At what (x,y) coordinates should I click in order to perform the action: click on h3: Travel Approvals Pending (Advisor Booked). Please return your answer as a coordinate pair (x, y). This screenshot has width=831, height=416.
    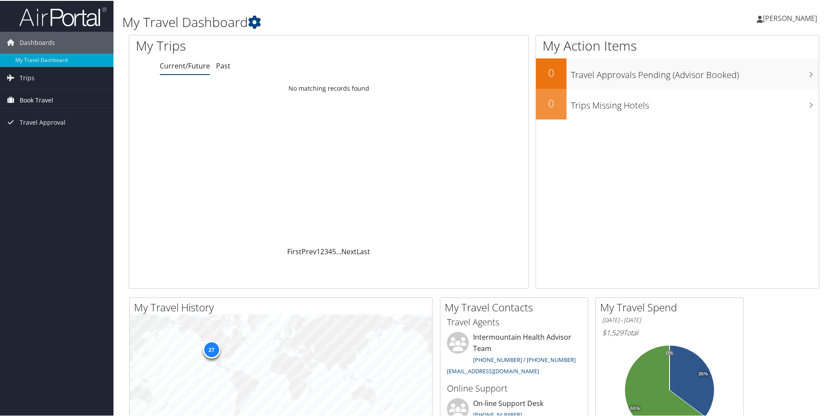
    Looking at the image, I should click on (695, 72).